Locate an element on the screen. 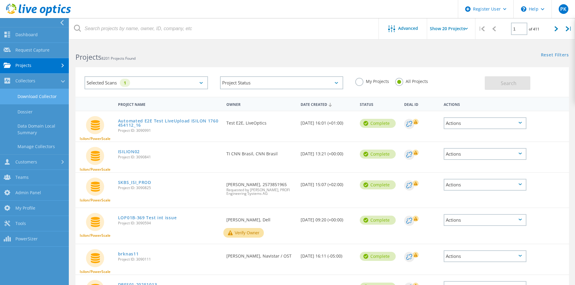  svg: \n is located at coordinates (524, 9).